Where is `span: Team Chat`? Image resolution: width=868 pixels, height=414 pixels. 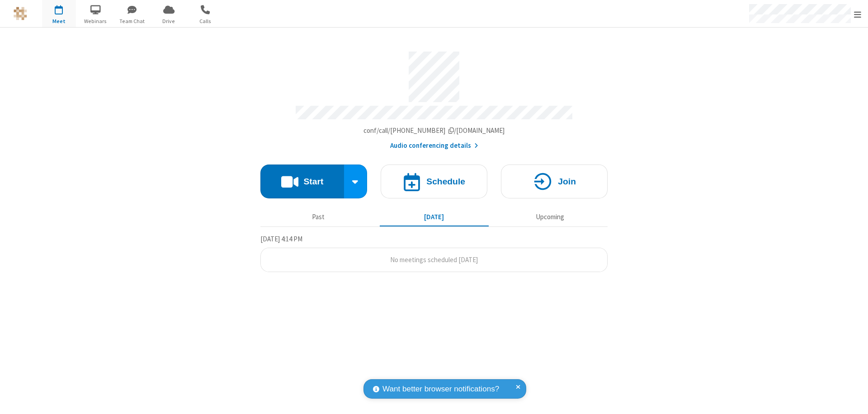
span: Team Chat is located at coordinates (132, 21).